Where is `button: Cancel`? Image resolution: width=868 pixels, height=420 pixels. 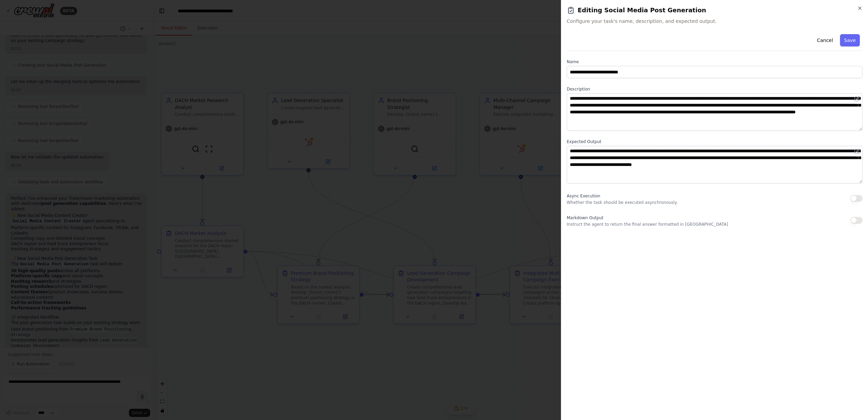 button: Cancel is located at coordinates (824, 40).